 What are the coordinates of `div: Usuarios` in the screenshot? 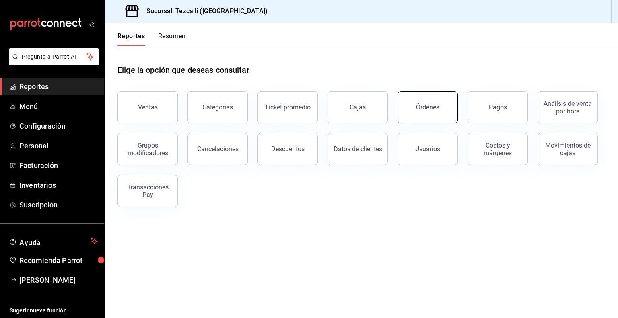 It's located at (428, 149).